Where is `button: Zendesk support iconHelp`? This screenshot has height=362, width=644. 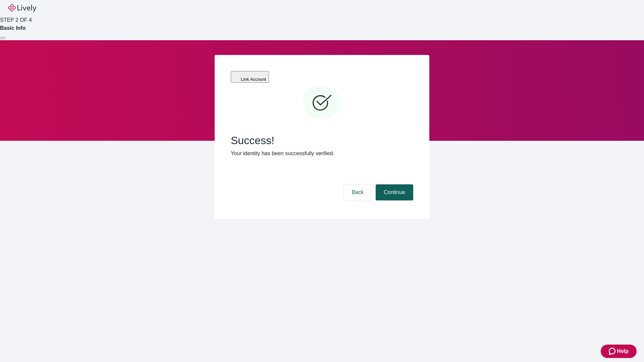
button: Zendesk support iconHelp is located at coordinates (618, 351).